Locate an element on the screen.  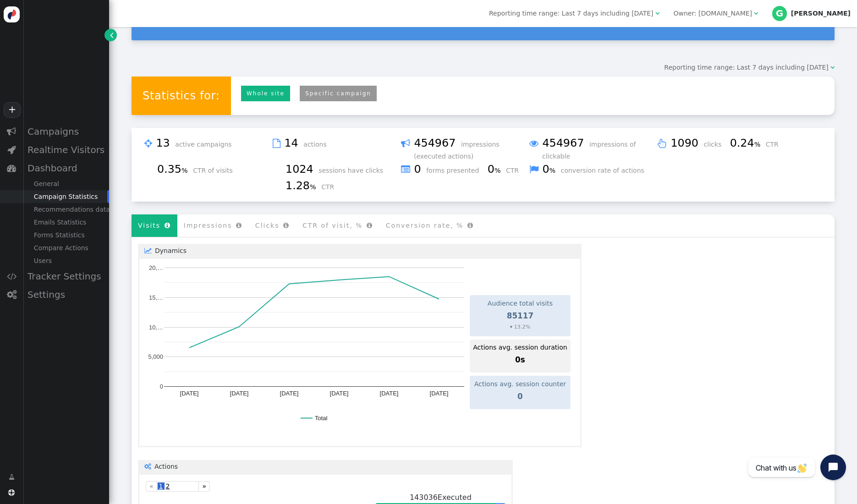
span: 0s is located at coordinates (520, 359).